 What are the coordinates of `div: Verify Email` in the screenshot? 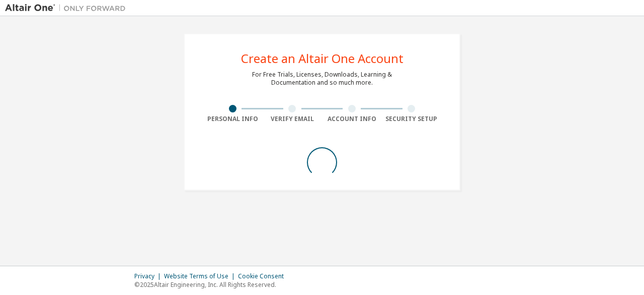 It's located at (292, 119).